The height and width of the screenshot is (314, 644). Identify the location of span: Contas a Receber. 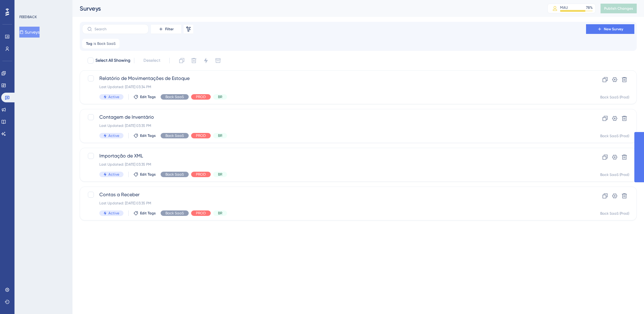
(333, 194).